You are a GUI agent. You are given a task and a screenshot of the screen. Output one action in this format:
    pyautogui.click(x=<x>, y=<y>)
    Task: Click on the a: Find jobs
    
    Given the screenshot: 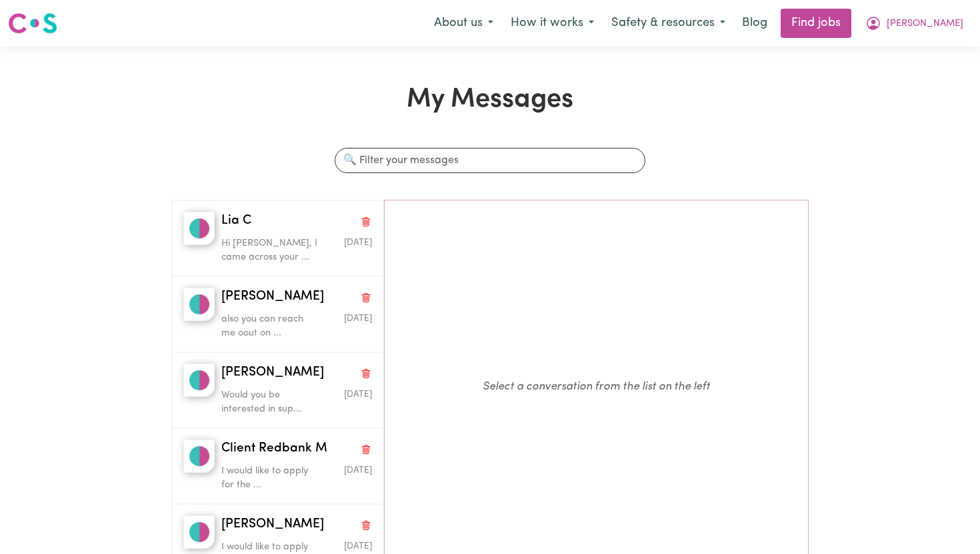 What is the action you would take?
    pyautogui.click(x=816, y=24)
    